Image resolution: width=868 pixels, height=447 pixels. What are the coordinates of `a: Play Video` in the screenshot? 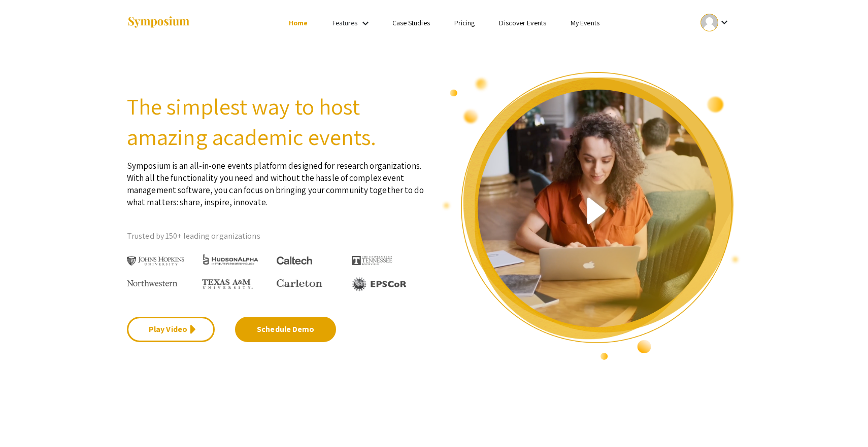 It's located at (171, 329).